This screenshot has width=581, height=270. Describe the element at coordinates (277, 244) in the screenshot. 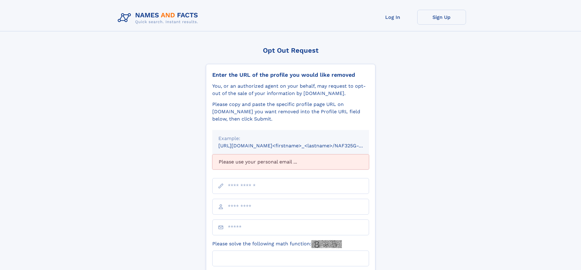

I see `label: Please solve the following math function:` at that location.